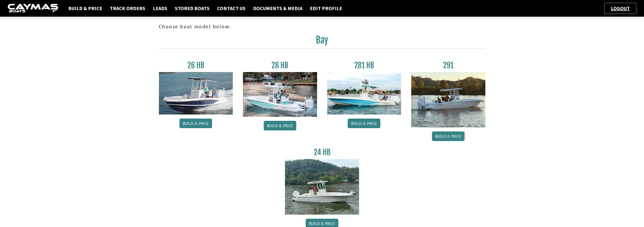  Describe the element at coordinates (127, 8) in the screenshot. I see `a: Track Orders` at that location.